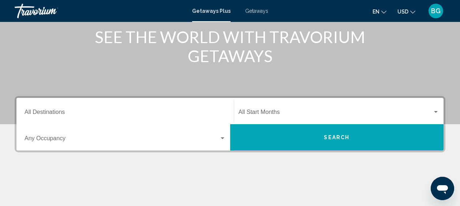  I want to click on span: en, so click(376, 12).